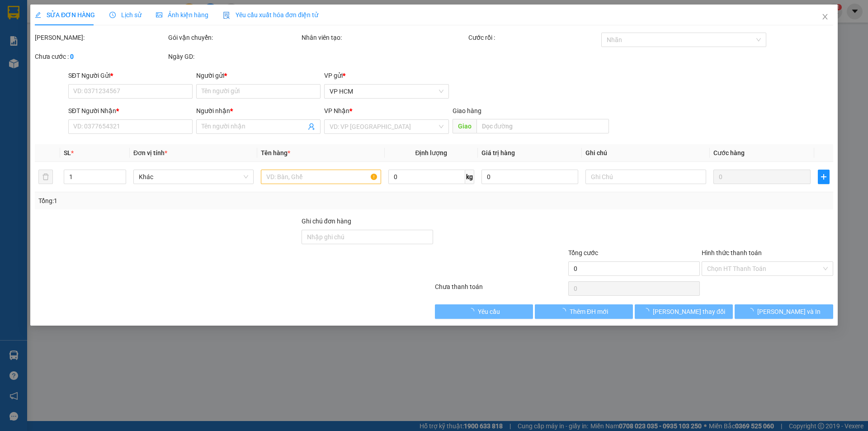  Describe the element at coordinates (182, 15) in the screenshot. I see `span: Ảnh kiện hàng` at that location.